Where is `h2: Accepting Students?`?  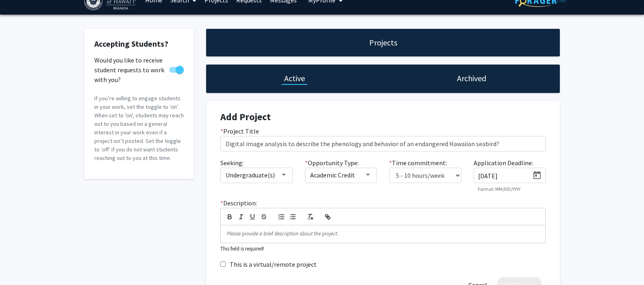 h2: Accepting Students? is located at coordinates (139, 44).